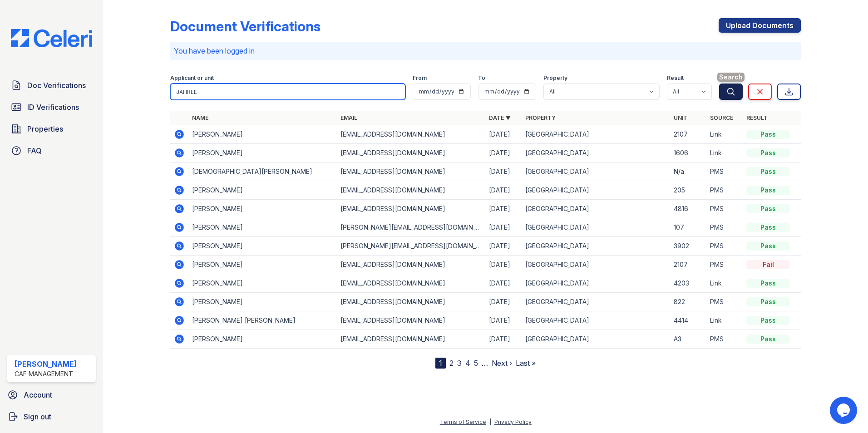 Image resolution: width=868 pixels, height=433 pixels. Describe the element at coordinates (526, 363) in the screenshot. I see `a: Last »` at that location.